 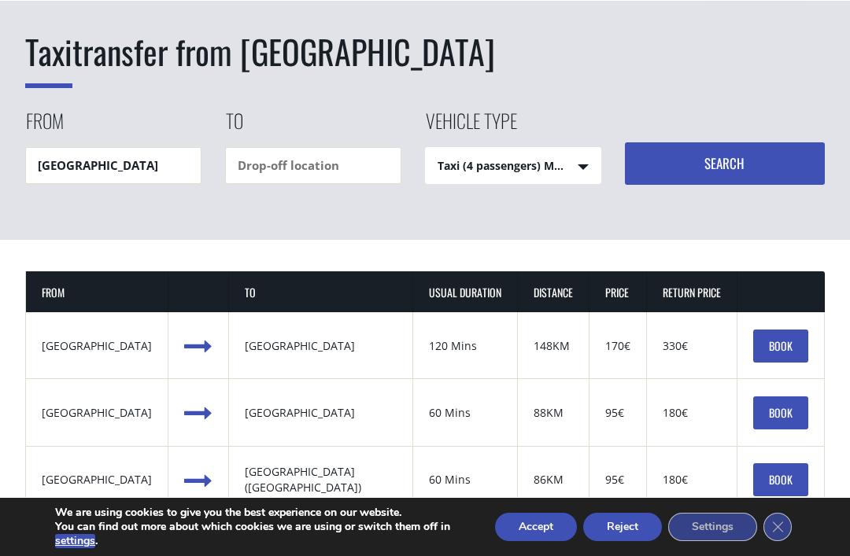 What do you see at coordinates (553, 346) in the screenshot?
I see `div: 148KM` at bounding box center [553, 346].